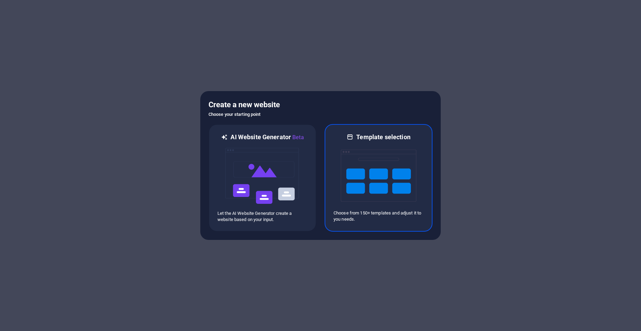  What do you see at coordinates (298, 137) in the screenshot?
I see `span: Beta` at bounding box center [298, 137].